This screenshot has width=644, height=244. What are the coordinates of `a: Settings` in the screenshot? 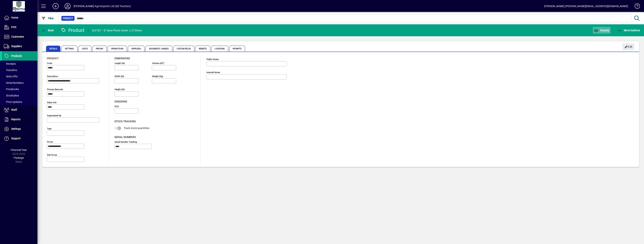 It's located at (20, 129).